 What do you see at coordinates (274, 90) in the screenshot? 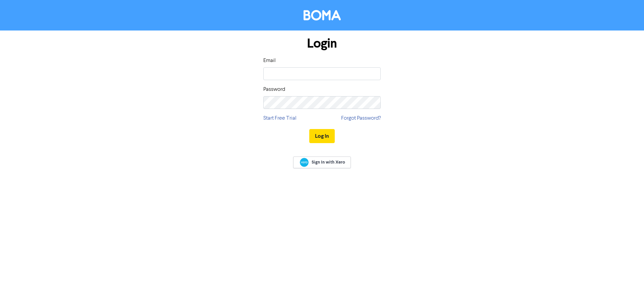
I see `label: Password` at bounding box center [274, 90].